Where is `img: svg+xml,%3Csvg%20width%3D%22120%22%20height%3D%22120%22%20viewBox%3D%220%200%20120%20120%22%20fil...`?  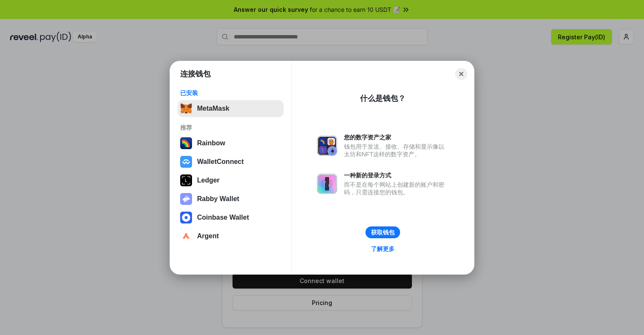
img: svg+xml,%3Csvg%20width%3D%22120%22%20height%3D%22120%22%20viewBox%3D%220%200%20120%20120%22%20fil... is located at coordinates (186, 143).